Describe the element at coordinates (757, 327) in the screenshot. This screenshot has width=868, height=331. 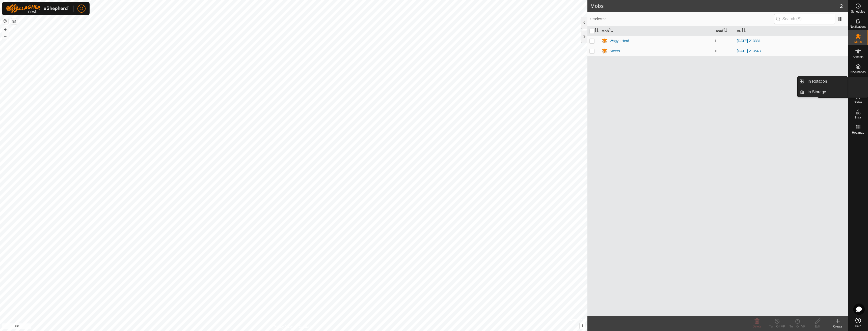
I see `span: Delete` at that location.